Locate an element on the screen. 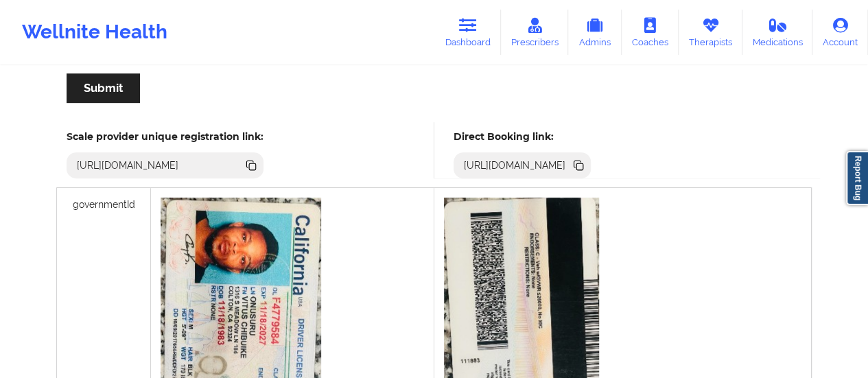  a: Report Bug is located at coordinates (857, 177).